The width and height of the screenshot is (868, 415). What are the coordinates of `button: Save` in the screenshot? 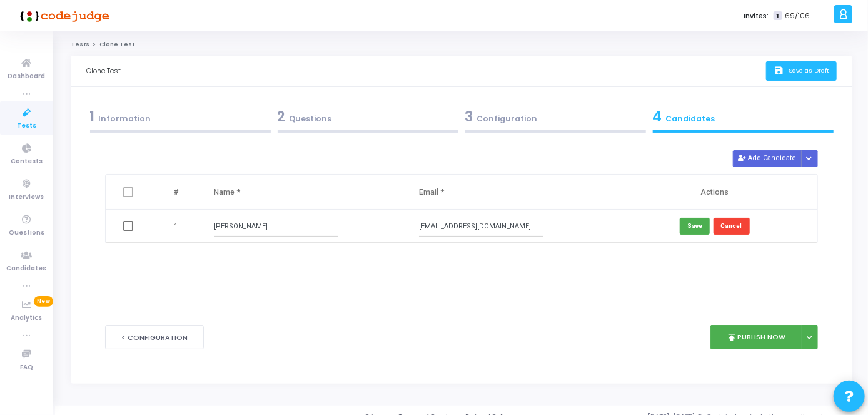 It's located at (695, 226).